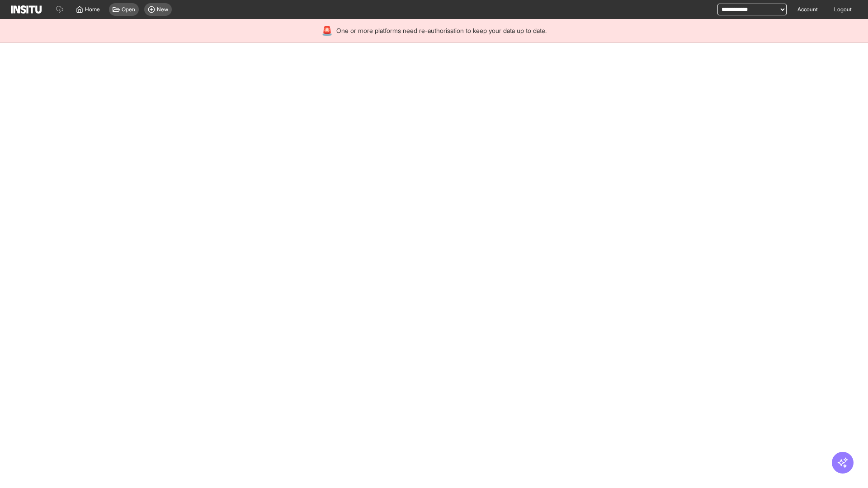  I want to click on img: Logo, so click(26, 9).